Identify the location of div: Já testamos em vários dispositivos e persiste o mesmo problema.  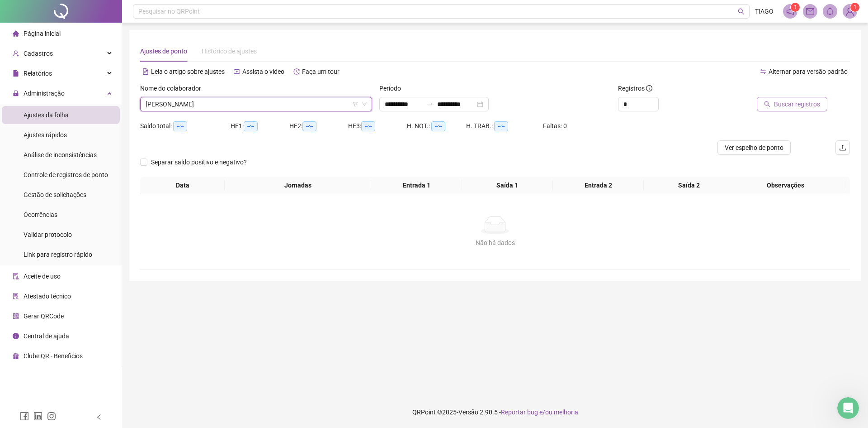
(103, 59).